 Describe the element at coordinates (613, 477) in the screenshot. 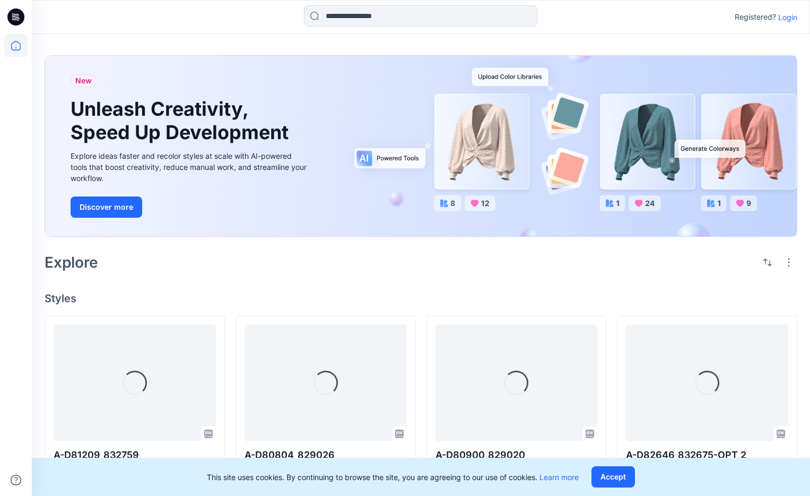

I see `button: Accept` at that location.